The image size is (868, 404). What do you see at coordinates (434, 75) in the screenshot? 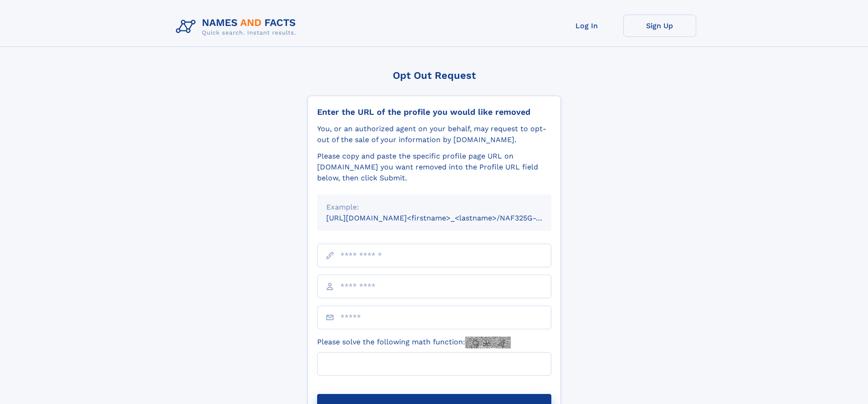
I see `div: Opt Out Request` at bounding box center [434, 75].